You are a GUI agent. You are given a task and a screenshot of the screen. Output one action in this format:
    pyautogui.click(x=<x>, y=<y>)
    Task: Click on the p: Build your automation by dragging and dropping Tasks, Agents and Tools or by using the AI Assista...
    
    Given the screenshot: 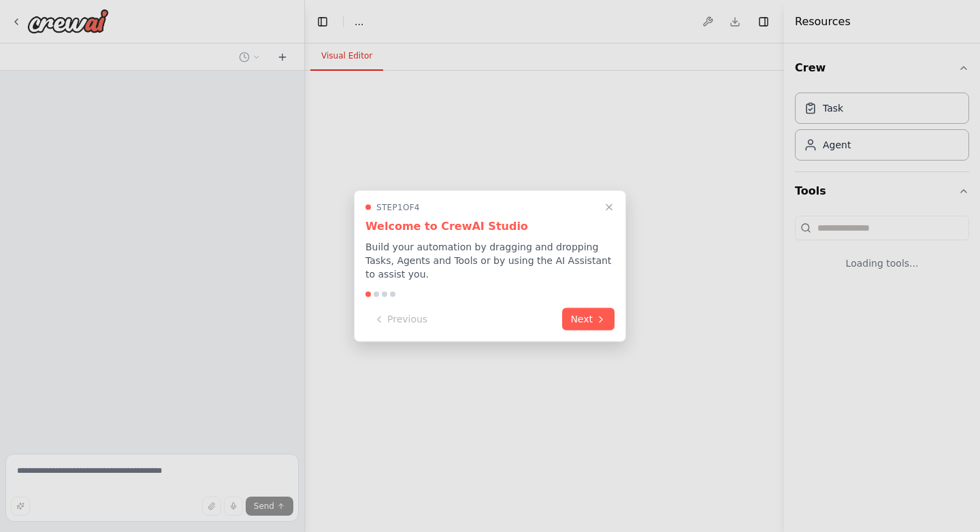 What is the action you would take?
    pyautogui.click(x=490, y=261)
    